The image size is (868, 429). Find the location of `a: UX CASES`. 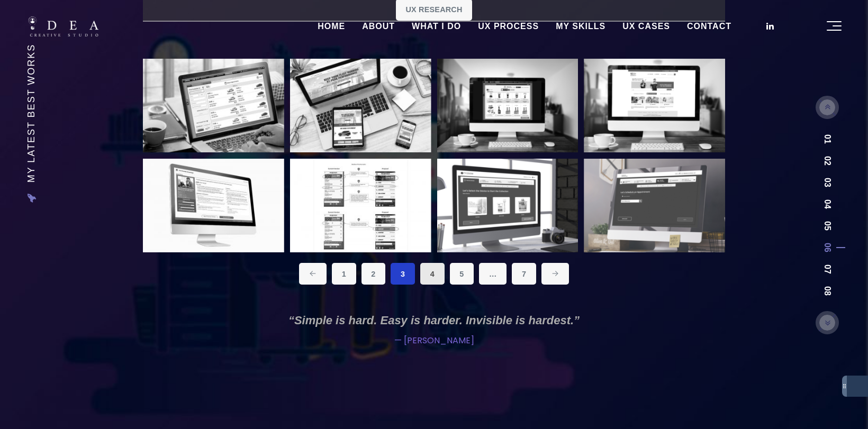

a: UX CASES is located at coordinates (646, 26).